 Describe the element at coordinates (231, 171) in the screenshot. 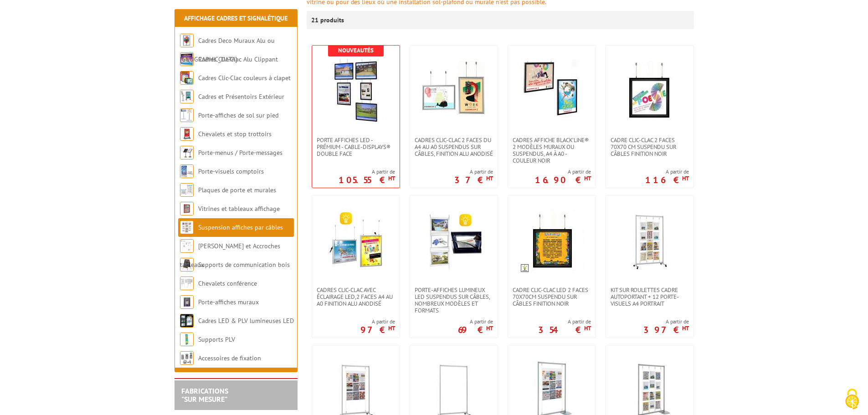

I see `a: Porte-visuels comptoirs` at that location.